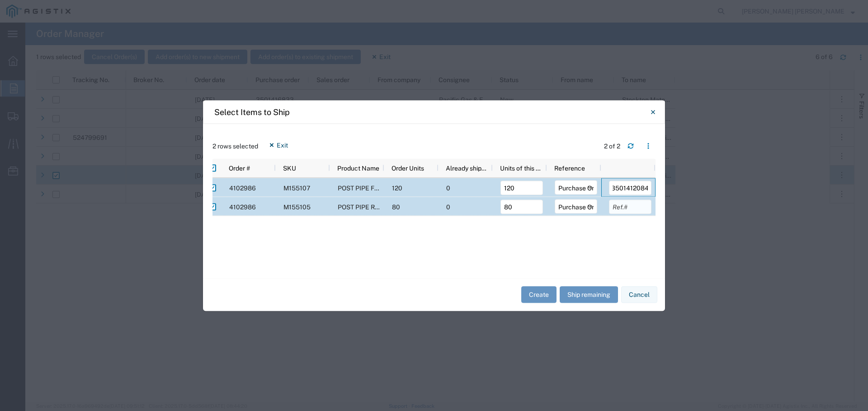  Describe the element at coordinates (395, 188) in the screenshot. I see `span: POST PIPE FIXED GALV STEEL 4" X 80"` at that location.